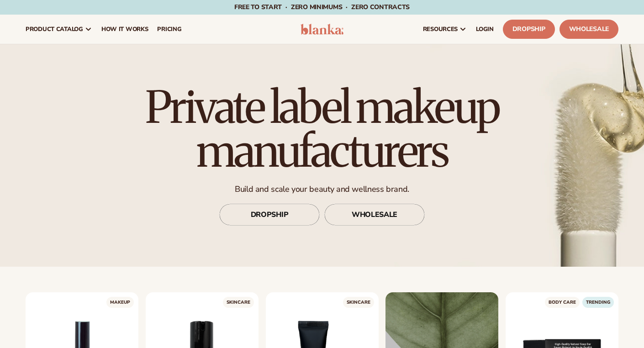 This screenshot has height=348, width=644. What do you see at coordinates (270, 215) in the screenshot?
I see `a: DROPSHIP` at bounding box center [270, 215].